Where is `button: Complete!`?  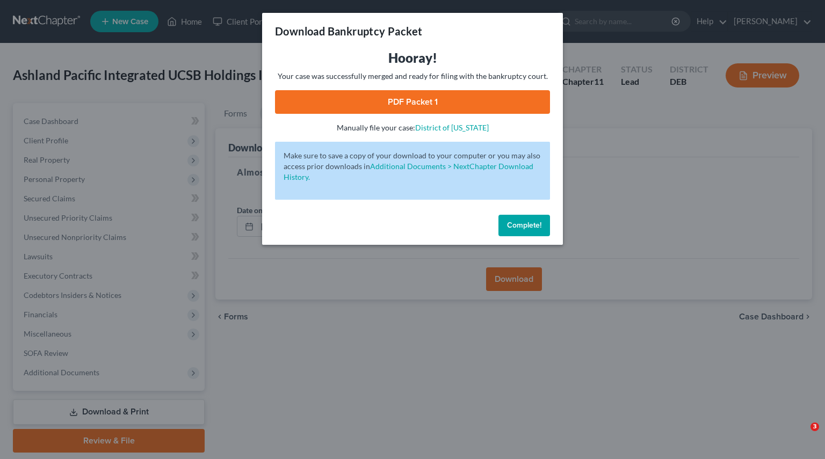 button: Complete! is located at coordinates (524, 226).